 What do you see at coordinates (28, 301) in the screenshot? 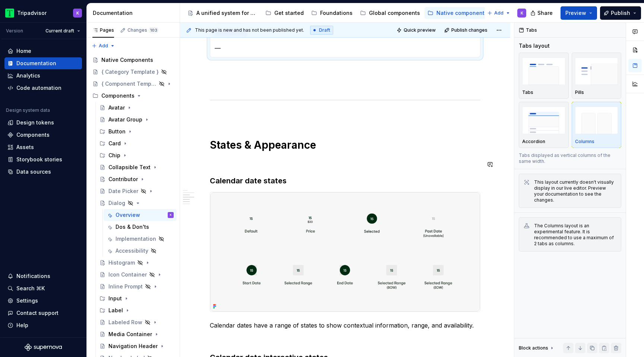
I see `div: Settings` at bounding box center [28, 301].